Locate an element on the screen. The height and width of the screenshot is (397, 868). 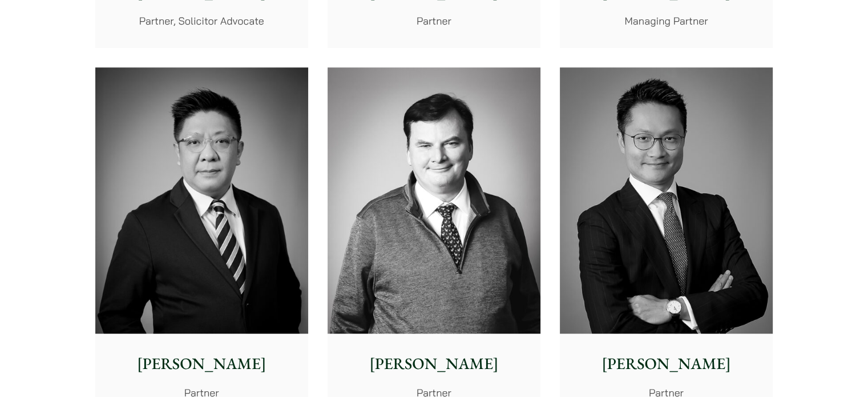
p: Managing Partner is located at coordinates (666, 21).